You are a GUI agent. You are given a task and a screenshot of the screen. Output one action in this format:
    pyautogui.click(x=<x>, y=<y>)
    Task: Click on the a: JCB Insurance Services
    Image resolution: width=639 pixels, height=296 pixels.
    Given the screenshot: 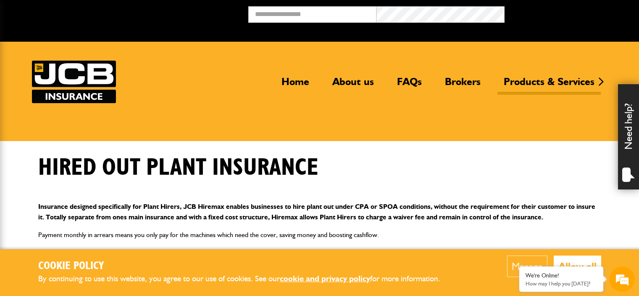 What is the action you would take?
    pyautogui.click(x=74, y=82)
    